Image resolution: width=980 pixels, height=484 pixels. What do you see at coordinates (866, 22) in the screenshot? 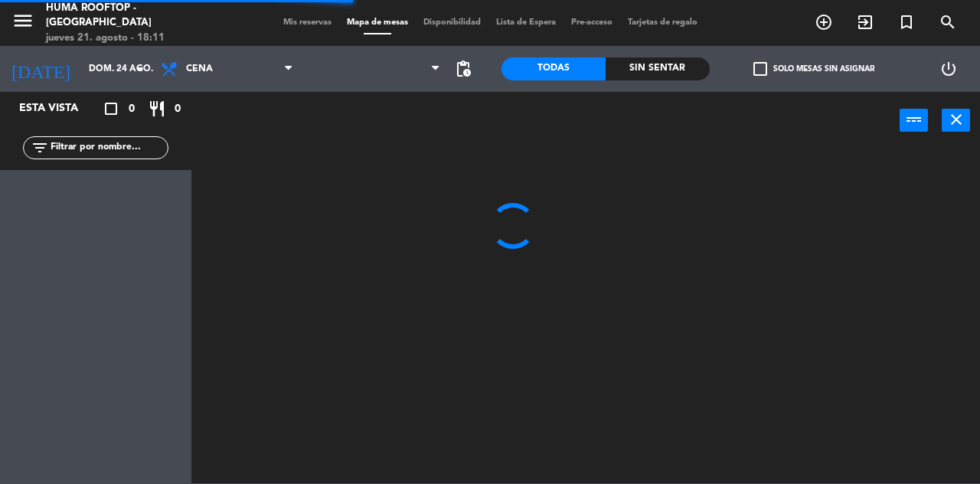
I see `i: exit_to_app` at bounding box center [866, 22].